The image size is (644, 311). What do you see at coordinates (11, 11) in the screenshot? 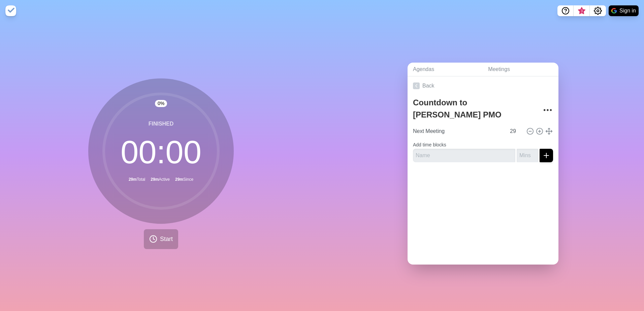
I see `img: timeblocks logo` at bounding box center [11, 11].